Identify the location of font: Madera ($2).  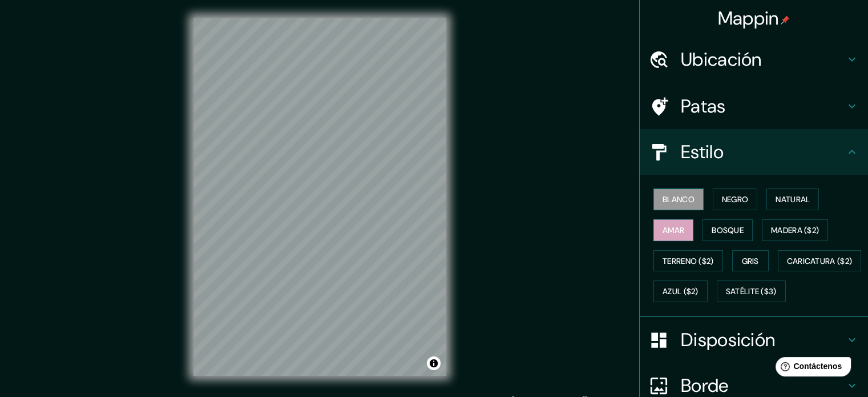
(795, 230).